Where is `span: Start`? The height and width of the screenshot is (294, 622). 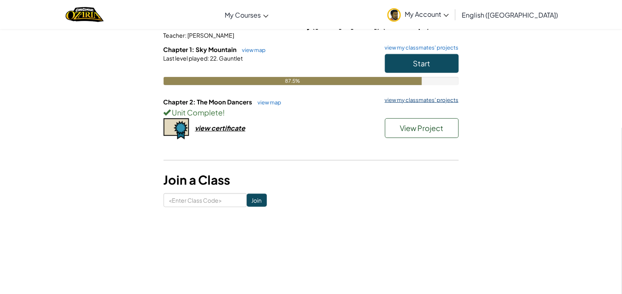
span: Start is located at coordinates (422, 63).